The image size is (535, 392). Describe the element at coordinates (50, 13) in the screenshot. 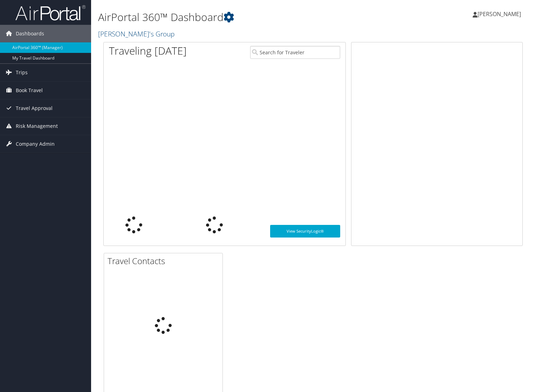

I see `img: airportal-logo.png` at that location.